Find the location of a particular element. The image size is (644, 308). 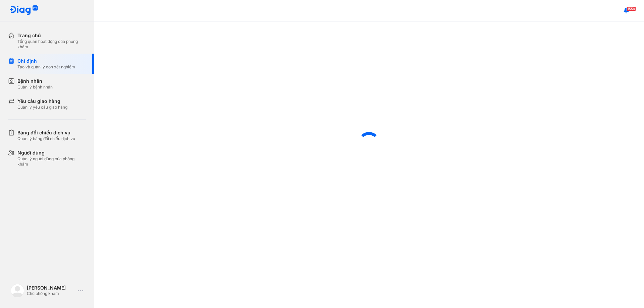

div: Tạo và quản lý đơn xét nghiệm is located at coordinates (46, 67).